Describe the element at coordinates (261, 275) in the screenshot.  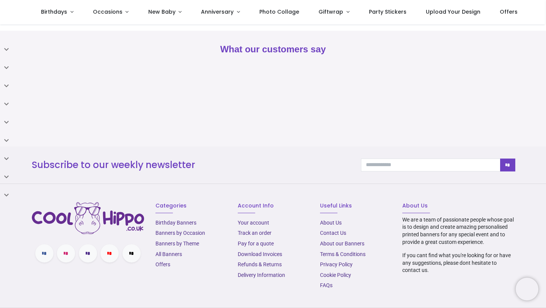
I see `a: Delivery Information` at that location.